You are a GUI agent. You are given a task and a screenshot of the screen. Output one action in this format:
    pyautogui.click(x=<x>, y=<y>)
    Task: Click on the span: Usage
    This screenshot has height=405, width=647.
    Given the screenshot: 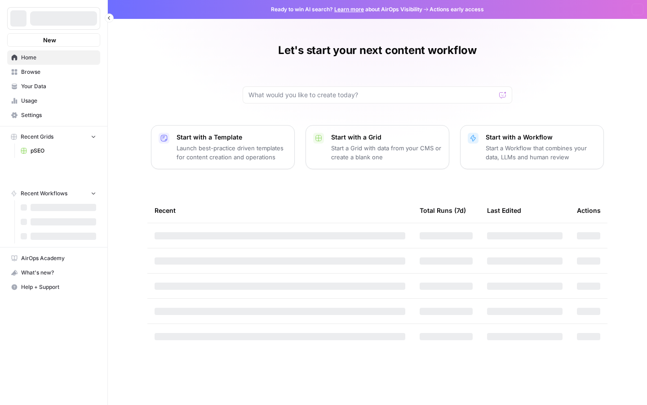 What is the action you would take?
    pyautogui.click(x=58, y=101)
    